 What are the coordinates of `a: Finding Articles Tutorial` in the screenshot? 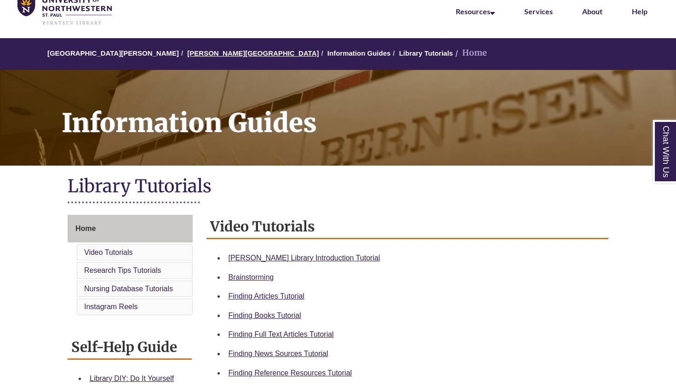 It's located at (266, 296).